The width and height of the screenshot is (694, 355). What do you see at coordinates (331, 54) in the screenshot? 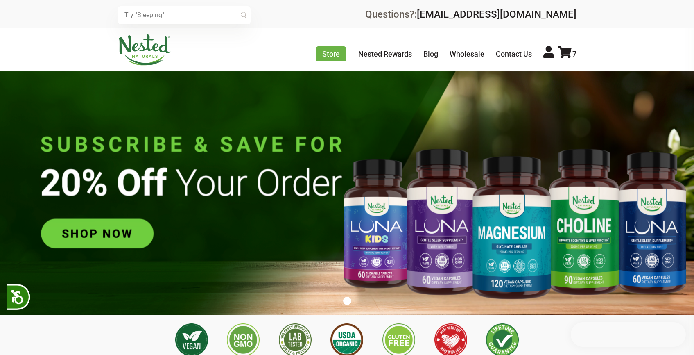
I see `a: Store` at bounding box center [331, 54].